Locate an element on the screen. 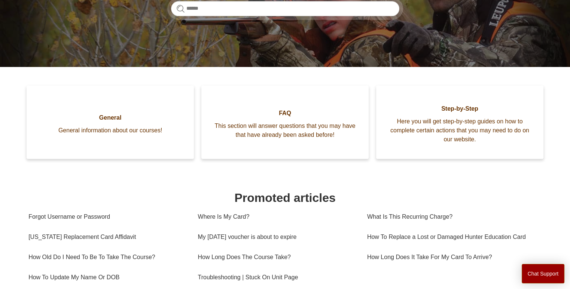 Image resolution: width=570 pixels, height=289 pixels. a: How Long Does The Course Take? is located at coordinates (277, 258).